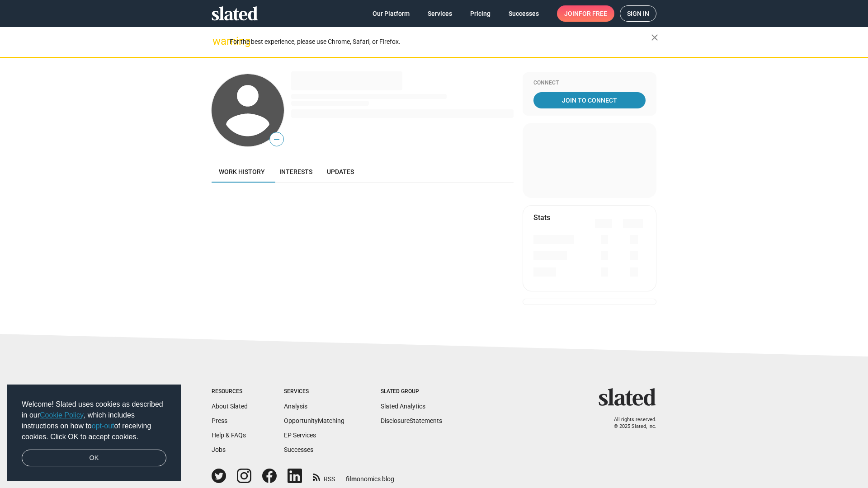 The image size is (868, 488). What do you see at coordinates (440, 14) in the screenshot?
I see `span: Services` at bounding box center [440, 14].